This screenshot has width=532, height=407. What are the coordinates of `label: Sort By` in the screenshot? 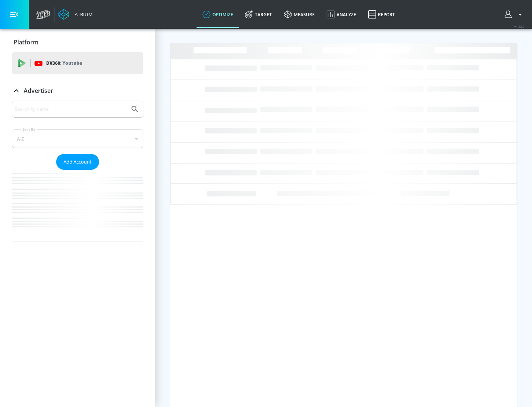 It's located at (29, 129).